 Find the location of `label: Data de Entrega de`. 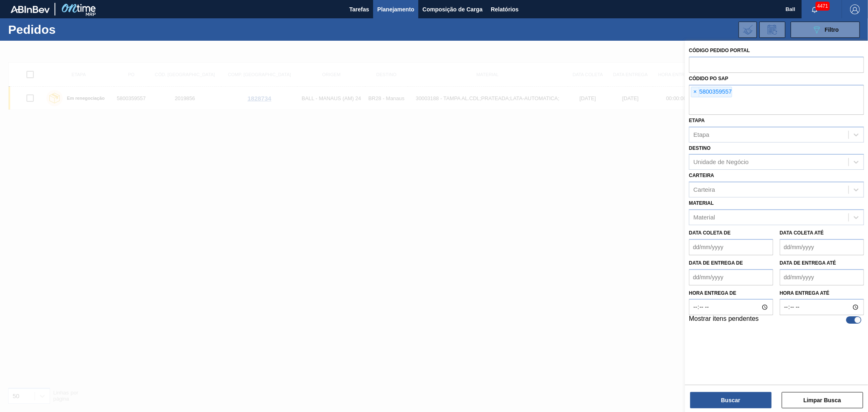

label: Data de Entrega de is located at coordinates (716, 263).